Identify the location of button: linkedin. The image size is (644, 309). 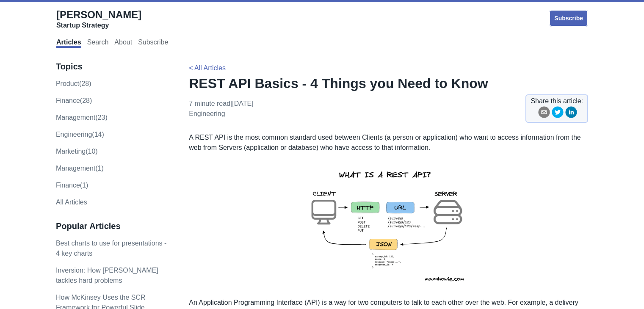
(571, 113).